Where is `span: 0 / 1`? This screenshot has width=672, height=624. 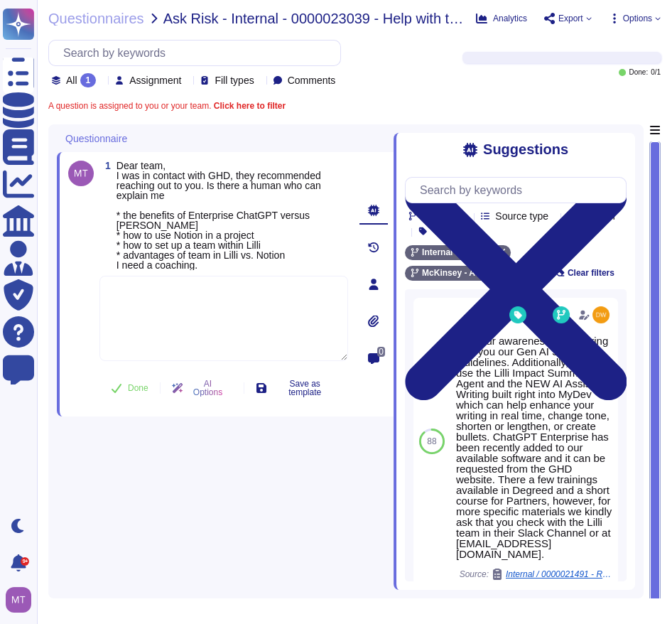
span: 0 / 1 is located at coordinates (656, 73).